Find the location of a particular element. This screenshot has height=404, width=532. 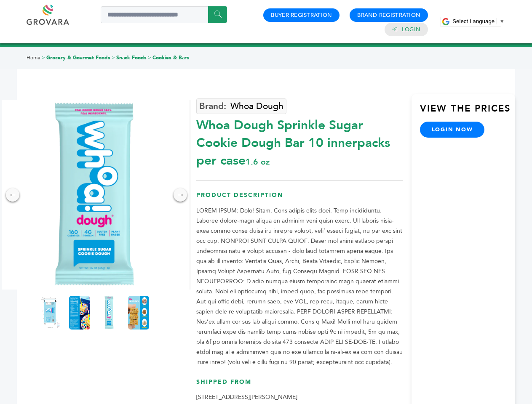

a: Brand Registration is located at coordinates (388, 15).